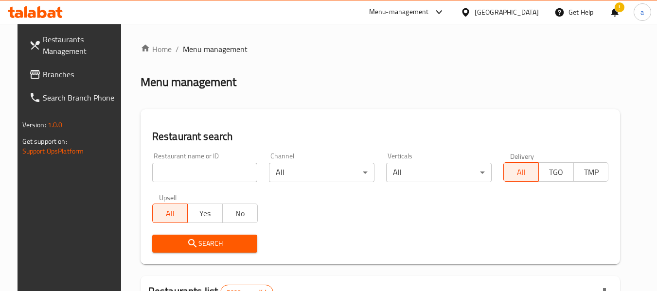  I want to click on button: No, so click(240, 214).